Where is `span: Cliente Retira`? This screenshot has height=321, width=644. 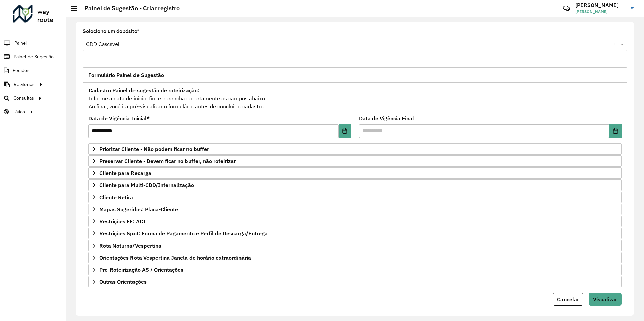
span: Cliente Retira is located at coordinates (116, 197).